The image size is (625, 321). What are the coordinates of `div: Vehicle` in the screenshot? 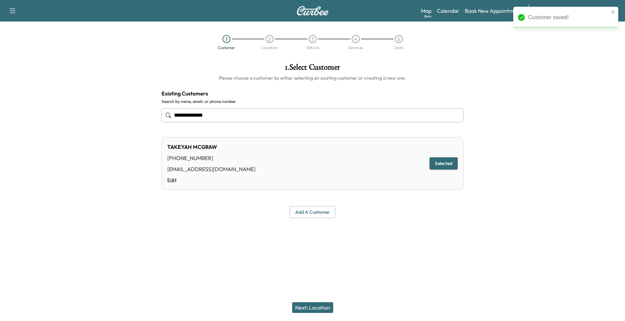 It's located at (312, 48).